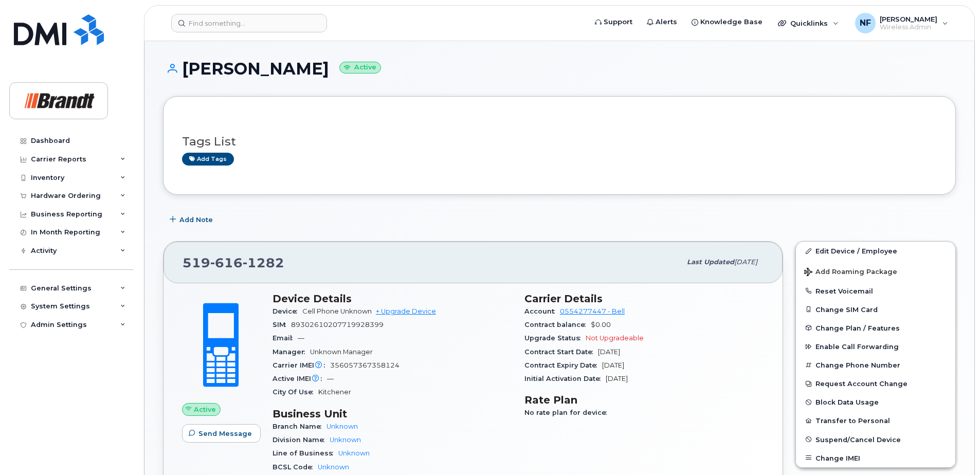 This screenshot has width=980, height=475. I want to click on span: $0.00, so click(601, 324).